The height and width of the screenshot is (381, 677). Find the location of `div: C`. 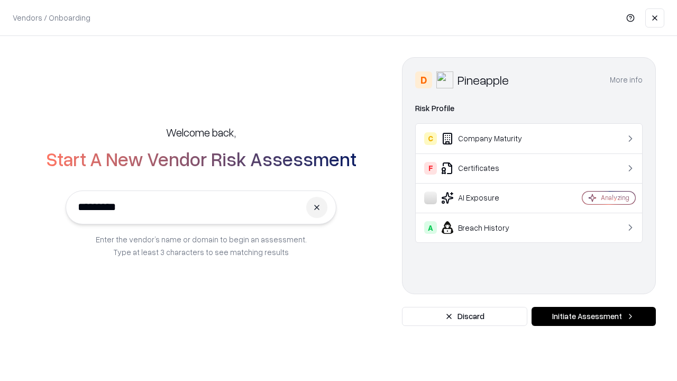

div: C is located at coordinates (431, 139).